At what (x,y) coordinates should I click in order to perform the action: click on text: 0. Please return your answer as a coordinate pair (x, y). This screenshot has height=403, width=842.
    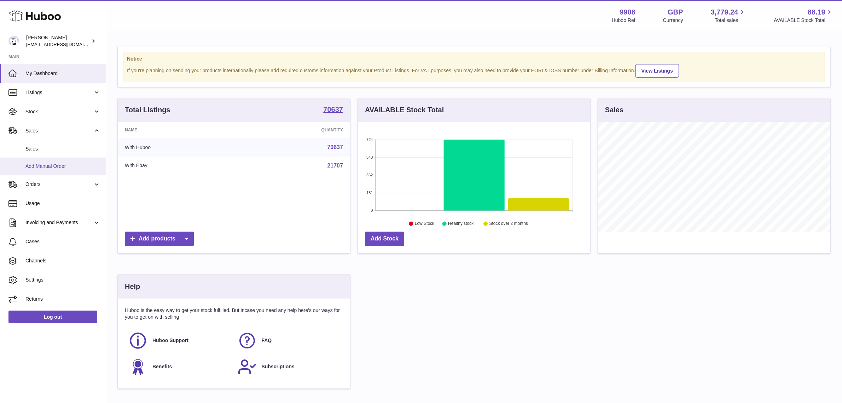
    Looking at the image, I should click on (372, 210).